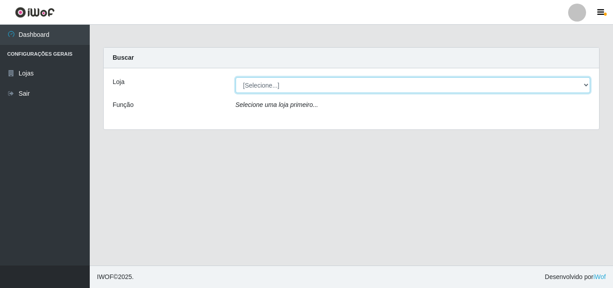 The image size is (613, 288). I want to click on span: © 2025 ., so click(115, 277).